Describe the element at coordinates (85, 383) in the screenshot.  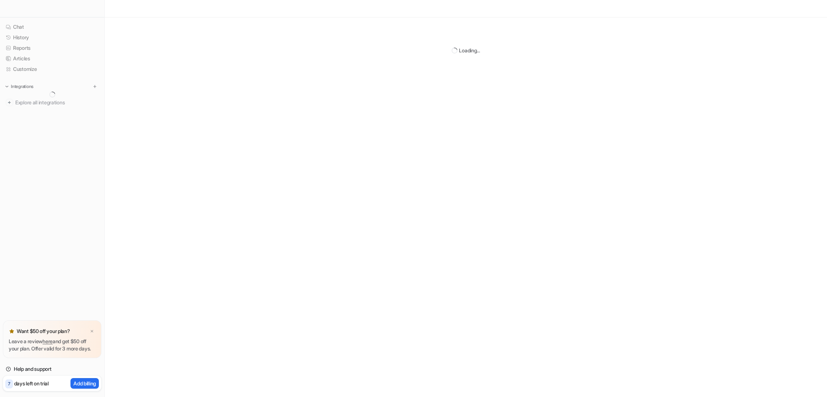
I see `p: Add billing` at that location.